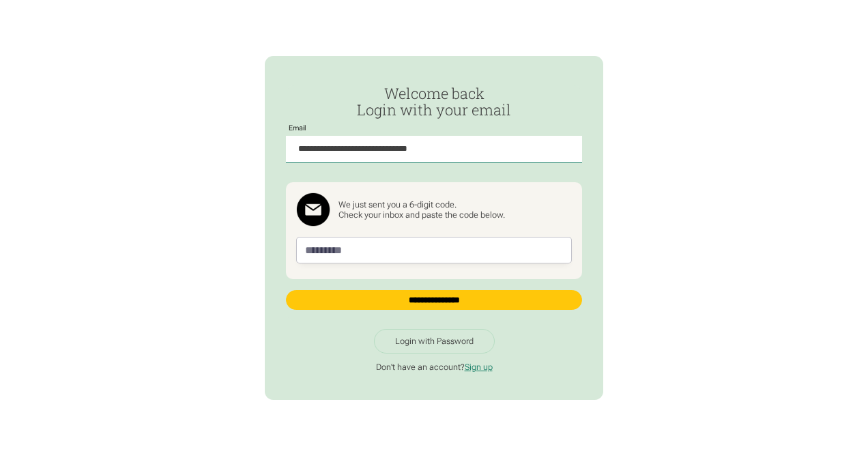 The height and width of the screenshot is (460, 868). I want to click on div: We just sent you a 6-digit code. Check your inbox and paste the code below., so click(421, 210).